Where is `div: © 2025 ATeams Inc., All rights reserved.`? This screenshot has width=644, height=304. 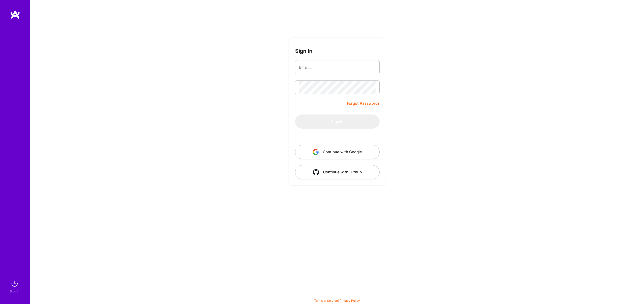 div: © 2025 ATeams Inc., All rights reserved. is located at coordinates (337, 295).